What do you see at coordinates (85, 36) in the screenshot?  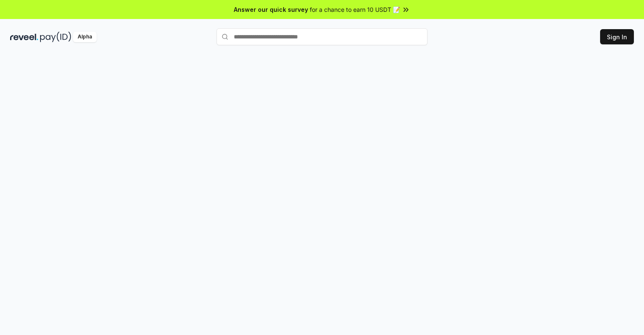 I see `div: Alpha` at bounding box center [85, 36].